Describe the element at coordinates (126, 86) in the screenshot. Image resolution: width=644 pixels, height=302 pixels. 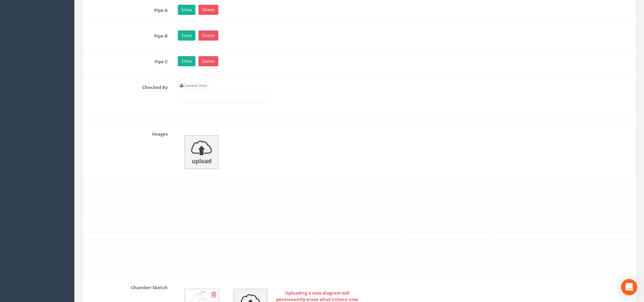
I see `label: Checked By` at that location.